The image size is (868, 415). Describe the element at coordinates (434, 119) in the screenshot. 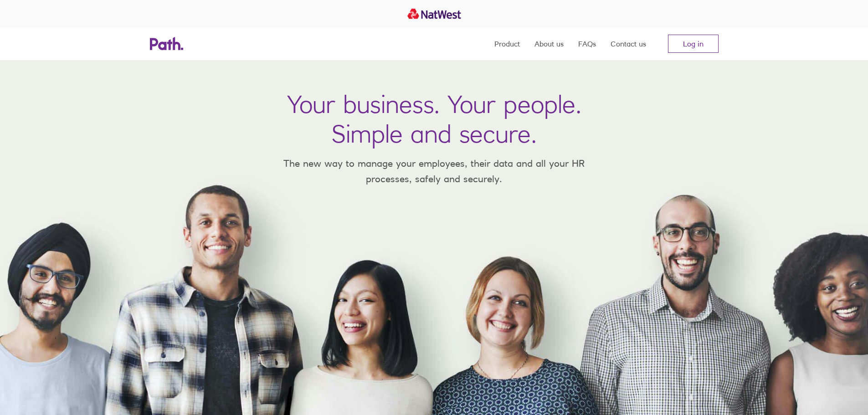

I see `h1: Your business. Your people. Simple and secure.` at that location.